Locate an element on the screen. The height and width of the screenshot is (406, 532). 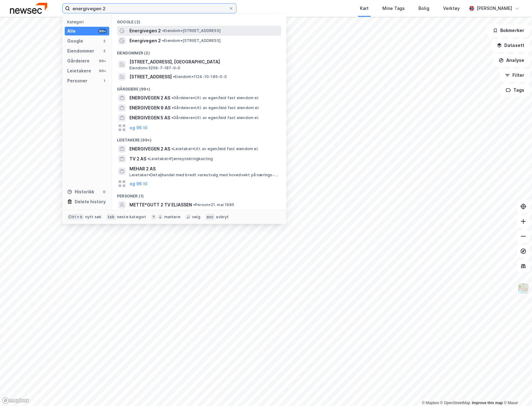
button: Filter is located at coordinates (514, 75).